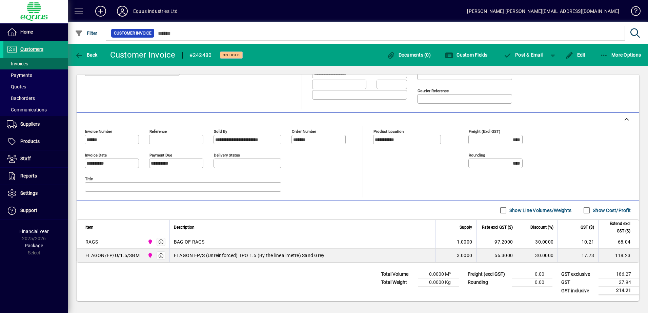 The image size is (648, 313). Describe the element at coordinates (532, 275) in the screenshot. I see `td: 0.00` at that location.